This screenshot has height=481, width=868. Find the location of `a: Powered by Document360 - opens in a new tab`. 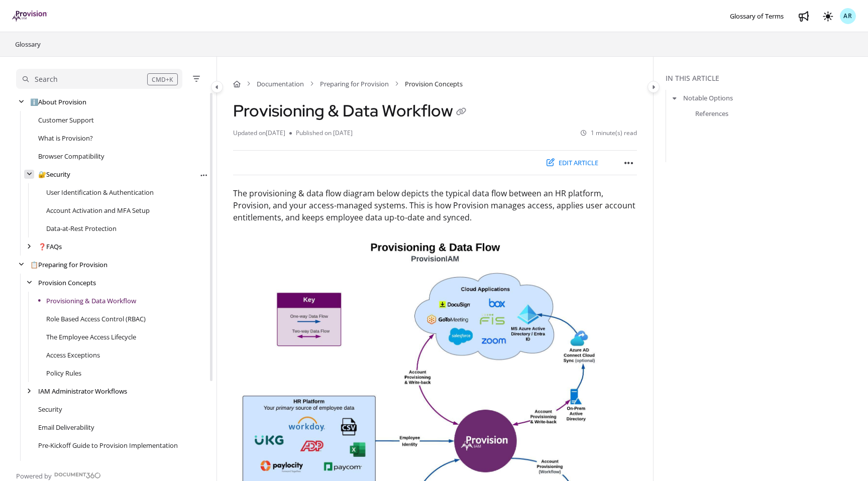

a: Powered by Document360 - opens in a new tab is located at coordinates (58, 475).